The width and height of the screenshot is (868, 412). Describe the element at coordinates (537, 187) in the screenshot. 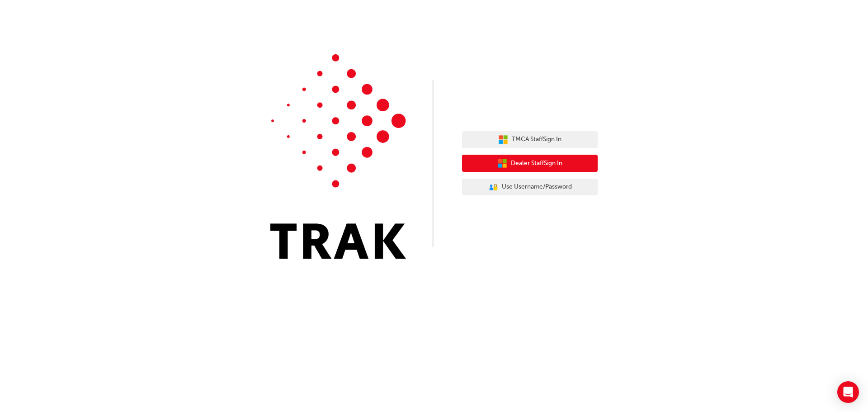

I see `span: Use Username/Password` at that location.